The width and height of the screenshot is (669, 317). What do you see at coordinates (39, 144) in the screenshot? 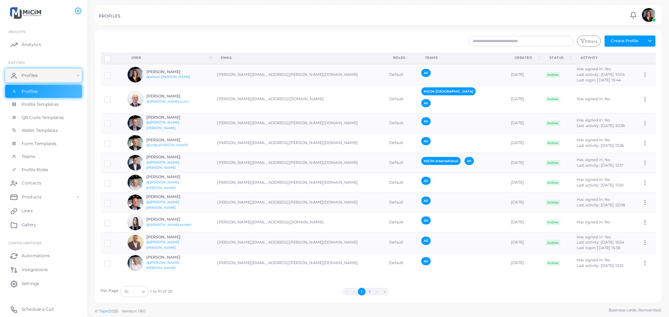
I see `span: Form Templates` at bounding box center [39, 144].